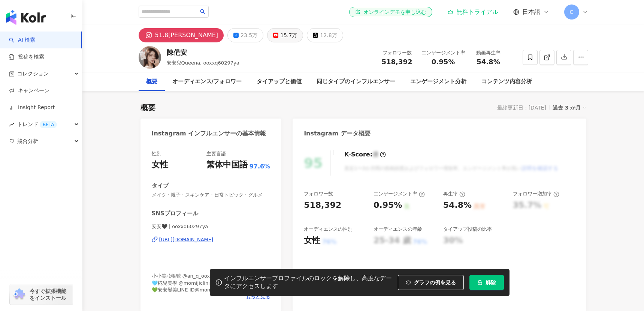 This screenshot has width=644, height=311. Describe the element at coordinates (227, 165) in the screenshot. I see `div: 繁体中国語` at that location.